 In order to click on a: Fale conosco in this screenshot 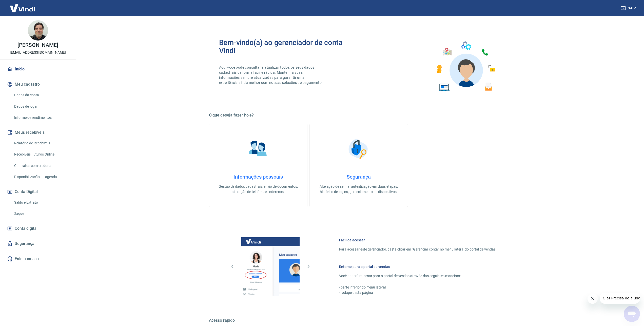, I will do `click(38, 259)`.